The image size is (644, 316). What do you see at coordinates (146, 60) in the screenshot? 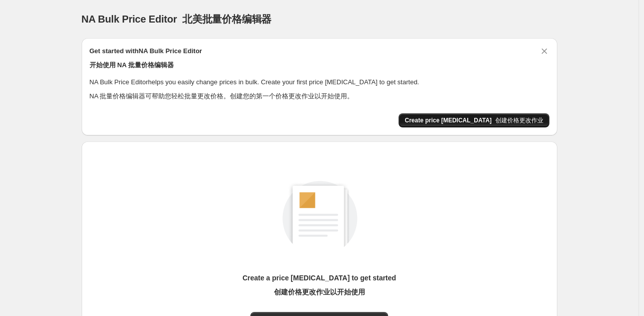
I see `h2: Get started with NA Bulk Price Editor` at bounding box center [146, 60].